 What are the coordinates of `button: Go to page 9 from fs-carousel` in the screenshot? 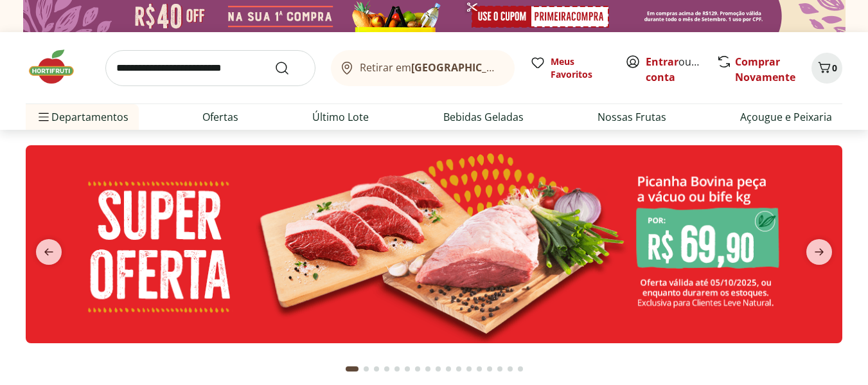 It's located at (438, 369).